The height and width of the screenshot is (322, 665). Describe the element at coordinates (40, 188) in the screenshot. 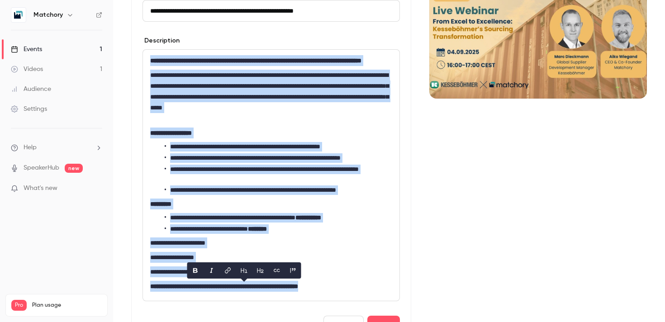

I see `span: What's new` at that location.